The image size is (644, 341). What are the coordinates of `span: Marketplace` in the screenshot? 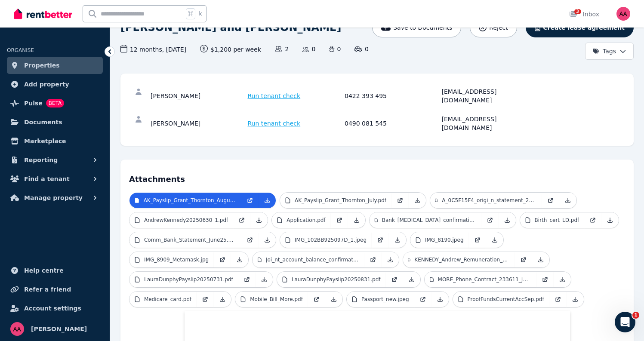 It's located at (44, 141).